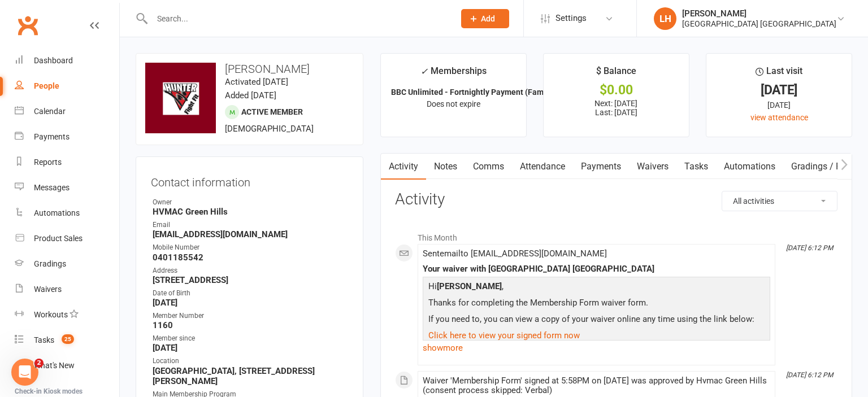 The height and width of the screenshot is (397, 868). Describe the element at coordinates (51, 137) in the screenshot. I see `div: Payments` at that location.